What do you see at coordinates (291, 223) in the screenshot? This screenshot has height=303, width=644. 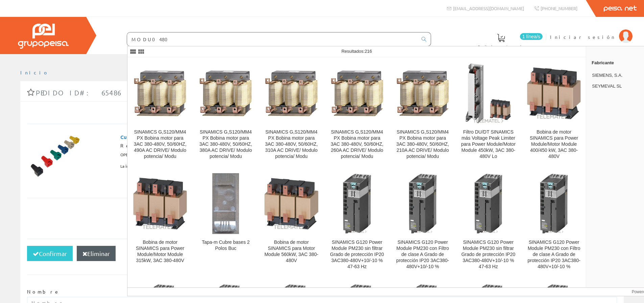 I see `a: Bobina de motor SINAMICS para Motor Module 560kW, 3AC 380-480V Bobina de motor SINAMICS para Moto...` at bounding box center [291, 223].